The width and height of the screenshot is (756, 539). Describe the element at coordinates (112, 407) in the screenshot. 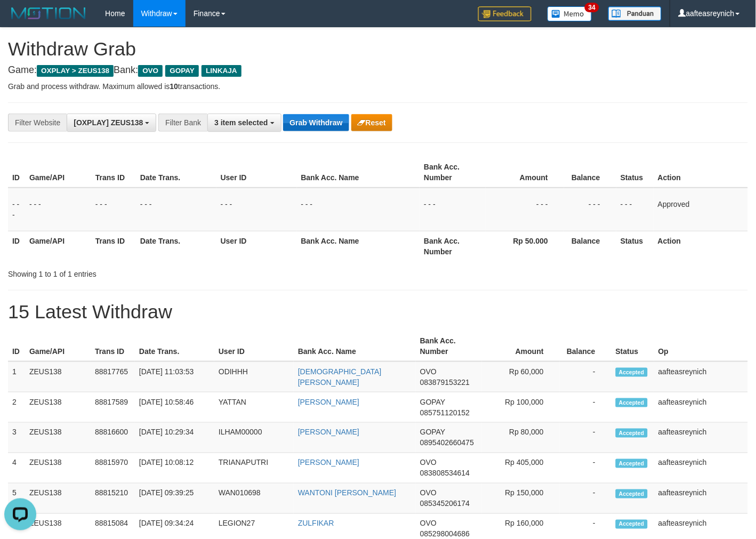

I see `td: 88817589` at that location.